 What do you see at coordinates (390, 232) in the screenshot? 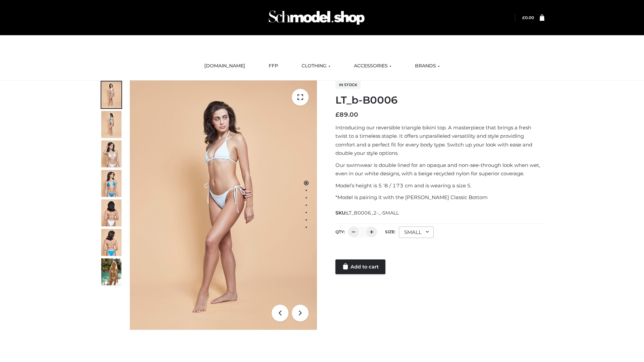
I see `label: Size:` at bounding box center [390, 232].